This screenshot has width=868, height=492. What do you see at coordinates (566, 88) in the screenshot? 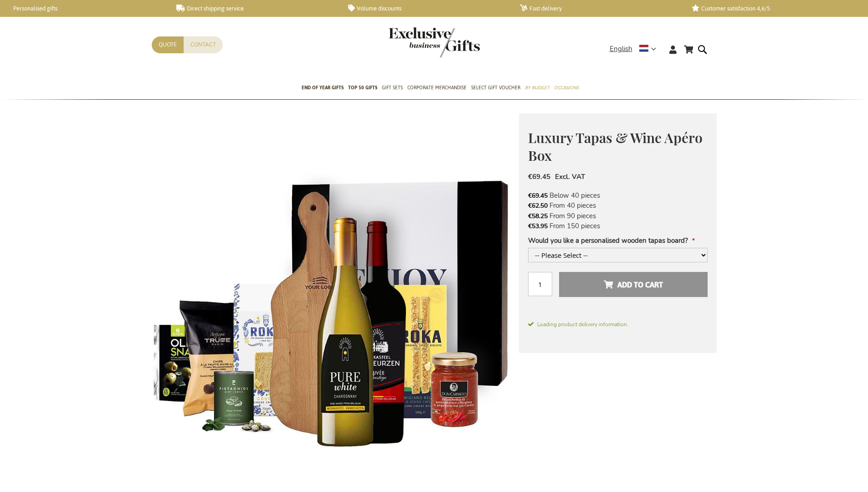
I see `span: Occasions` at bounding box center [566, 88].